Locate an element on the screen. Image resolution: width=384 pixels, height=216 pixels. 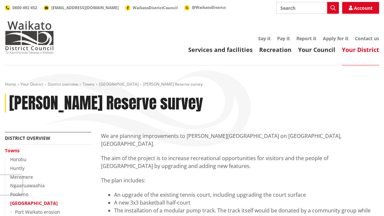
span: @WaikatoDistrict is located at coordinates (209, 7).